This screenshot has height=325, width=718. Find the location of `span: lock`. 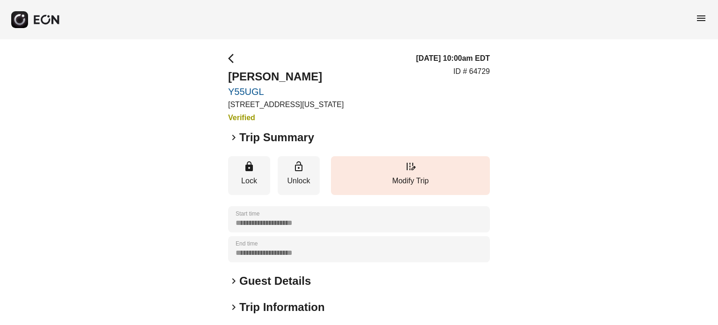

span: lock is located at coordinates (249, 166).